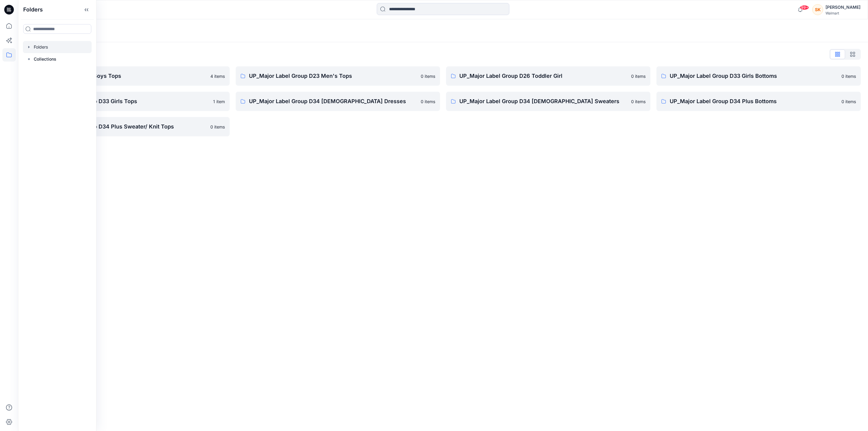 The width and height of the screenshot is (868, 431). Describe the element at coordinates (338, 76) in the screenshot. I see `a: UP_Major Label Group D23 Men's Tops0 items` at that location.